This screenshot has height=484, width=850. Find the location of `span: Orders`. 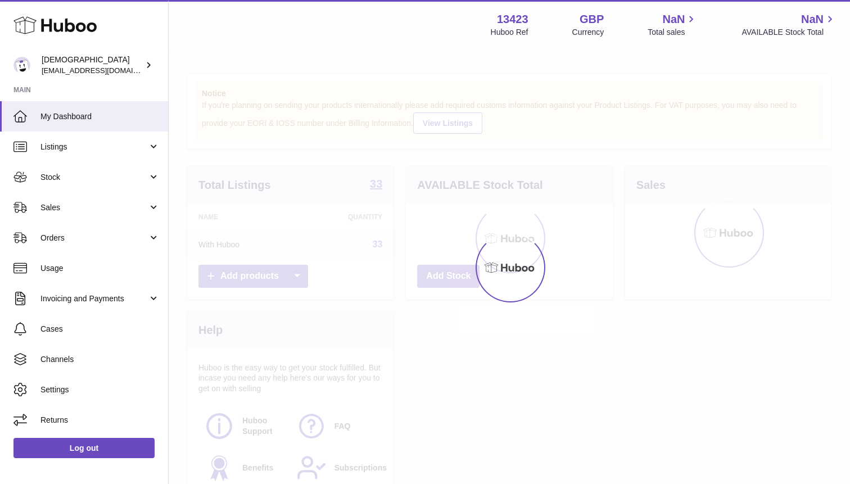

span: Orders is located at coordinates (94, 238).